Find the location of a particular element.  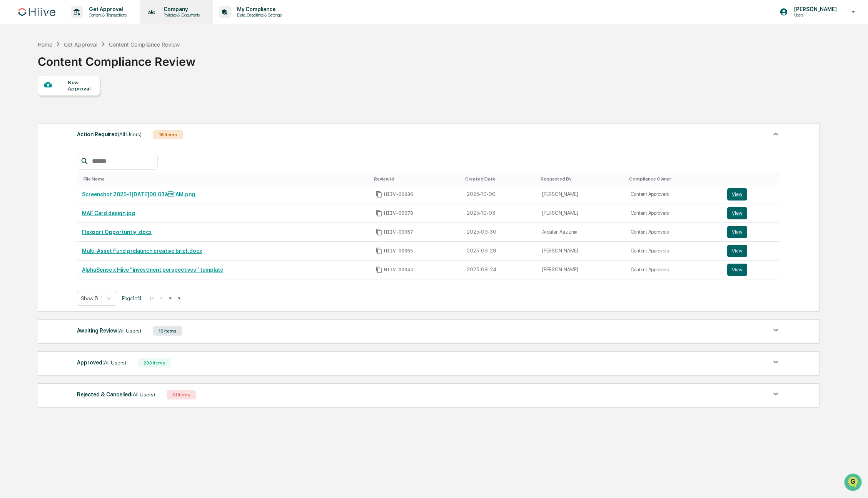

button: Open customer support is located at coordinates (10, 10).